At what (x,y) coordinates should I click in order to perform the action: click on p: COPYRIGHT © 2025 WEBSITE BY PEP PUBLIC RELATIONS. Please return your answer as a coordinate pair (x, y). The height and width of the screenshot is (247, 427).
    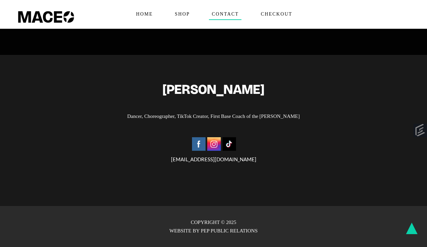
    Looking at the image, I should click on (213, 226).